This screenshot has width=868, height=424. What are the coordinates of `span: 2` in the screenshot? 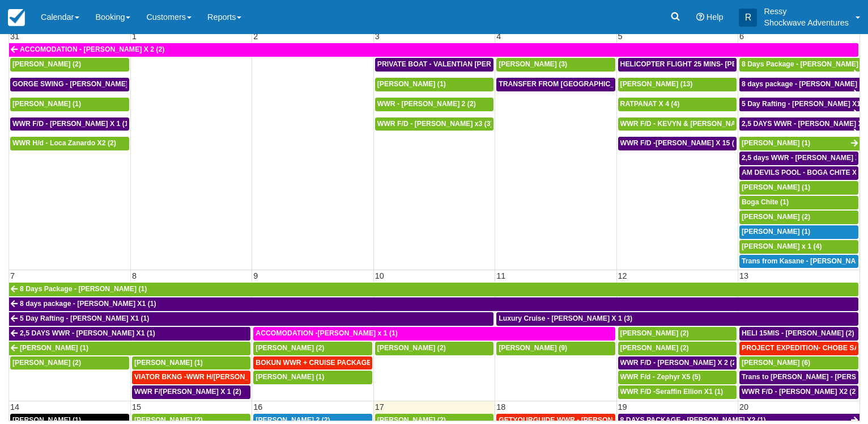 It's located at (256, 36).